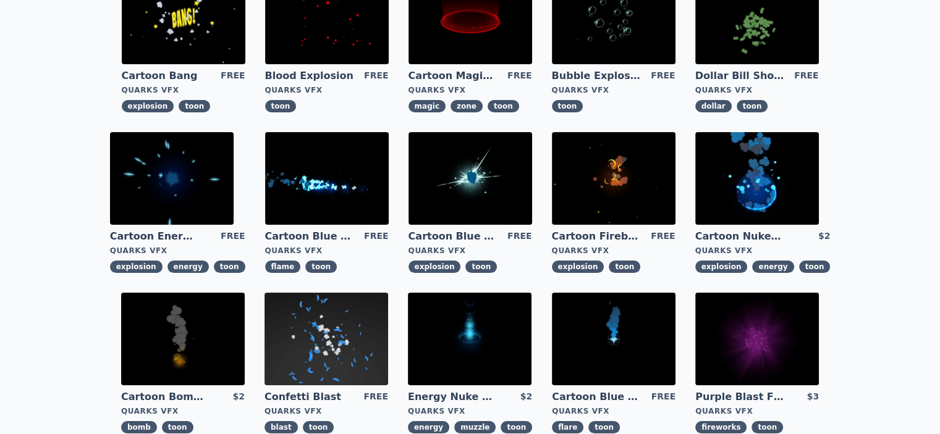 The width and height of the screenshot is (940, 434). What do you see at coordinates (467, 106) in the screenshot?
I see `span: zone` at bounding box center [467, 106].